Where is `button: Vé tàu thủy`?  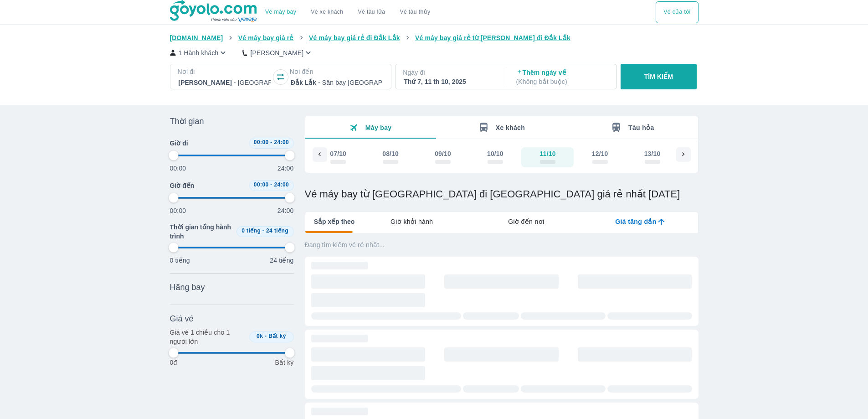
button: Vé tàu thủy is located at coordinates (415, 12).